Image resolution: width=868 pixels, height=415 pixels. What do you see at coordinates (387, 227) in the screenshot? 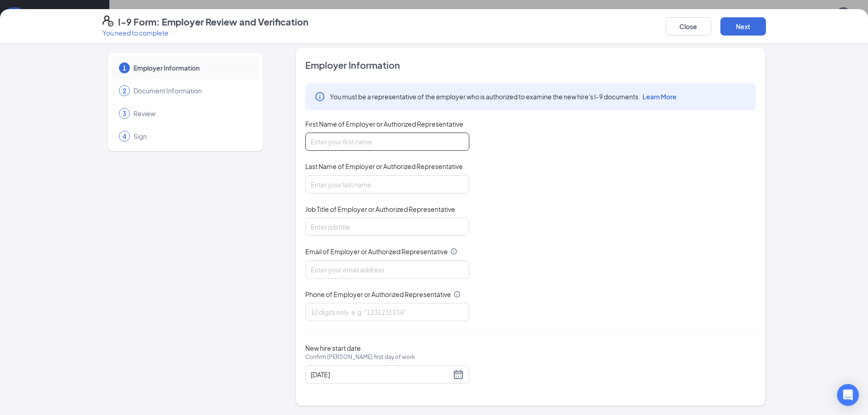
I see `input: Enter job title` at bounding box center [387, 227].